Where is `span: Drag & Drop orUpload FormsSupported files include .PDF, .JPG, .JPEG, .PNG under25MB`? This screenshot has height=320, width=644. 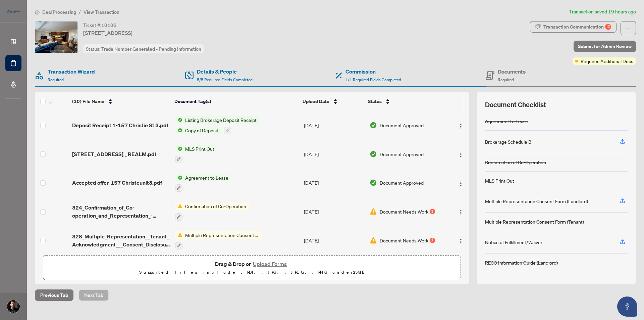
span: Drag & Drop orUpload FormsSupported files include .PDF, .JPG, .JPEG, .PNG under25MB is located at coordinates (252, 268).